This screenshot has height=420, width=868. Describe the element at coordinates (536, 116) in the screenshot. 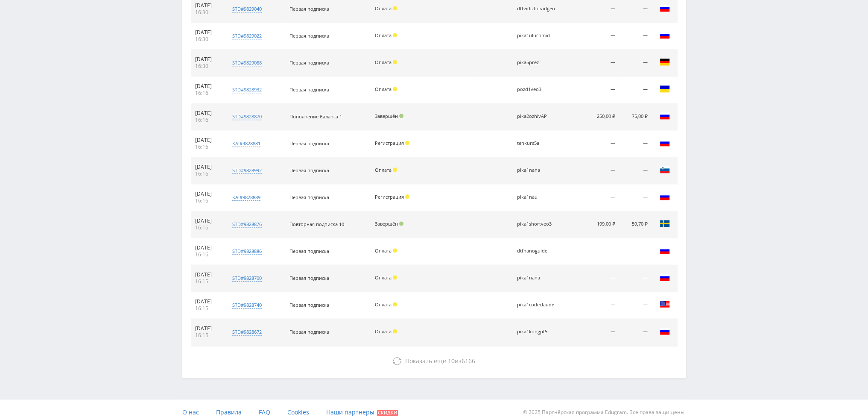

I see `div: pika2ozhivAP` at that location.